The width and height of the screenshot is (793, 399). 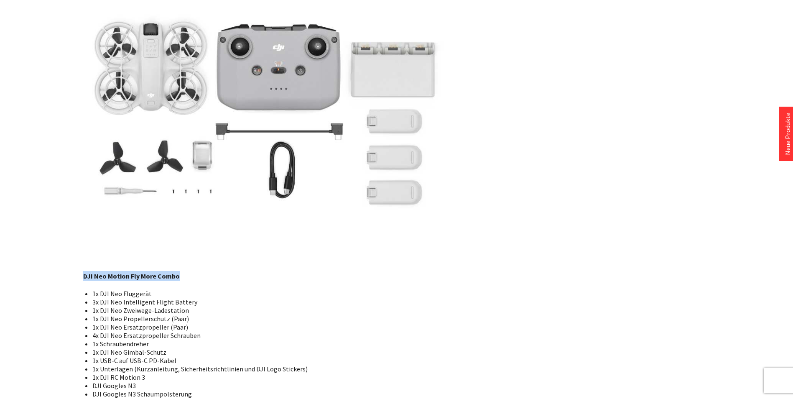 I want to click on li: 1x Unterlagen (Kurzanleitung, Sicherheitsrichtlinien und DJI Logo Stickers), so click(x=266, y=369).